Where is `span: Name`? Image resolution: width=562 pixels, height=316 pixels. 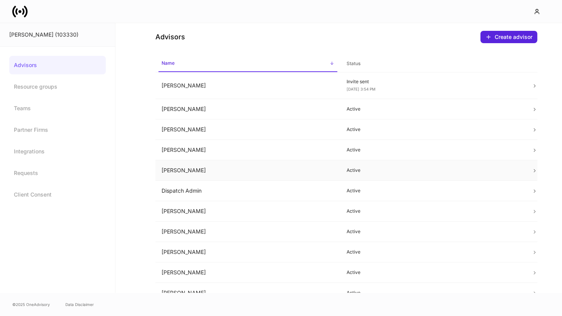 span: Name is located at coordinates (248, 64).